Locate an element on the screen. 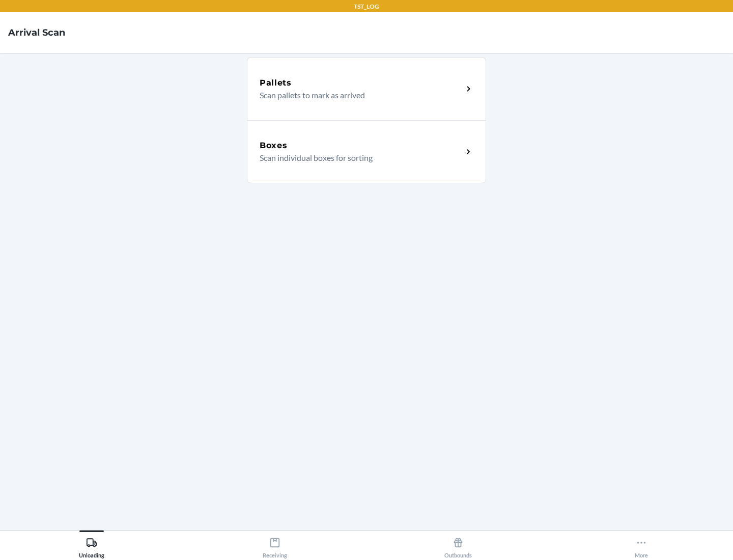 Image resolution: width=733 pixels, height=560 pixels. h4: Arrival Scan is located at coordinates (37, 33).